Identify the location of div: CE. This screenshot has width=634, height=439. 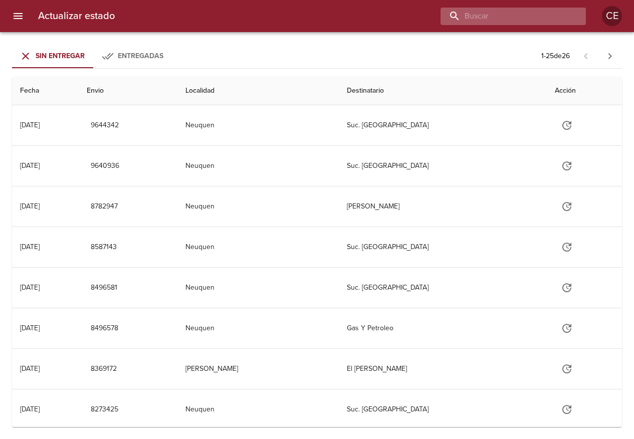
(612, 16).